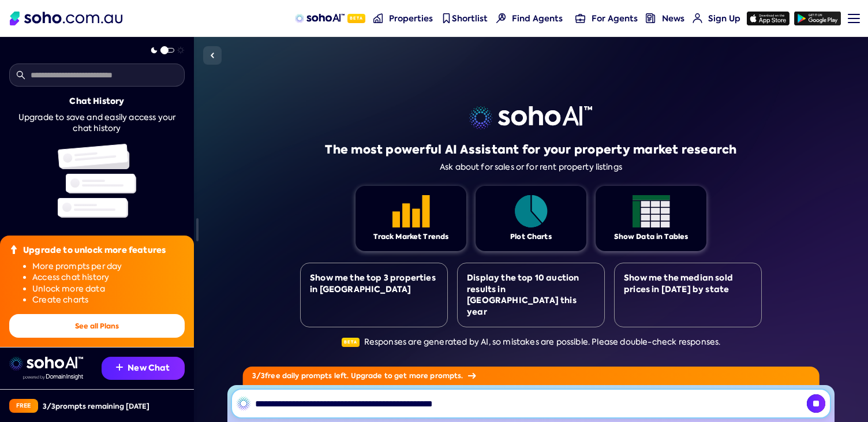 This screenshot has height=422, width=868. I want to click on img: Find agents icon, so click(501, 18).